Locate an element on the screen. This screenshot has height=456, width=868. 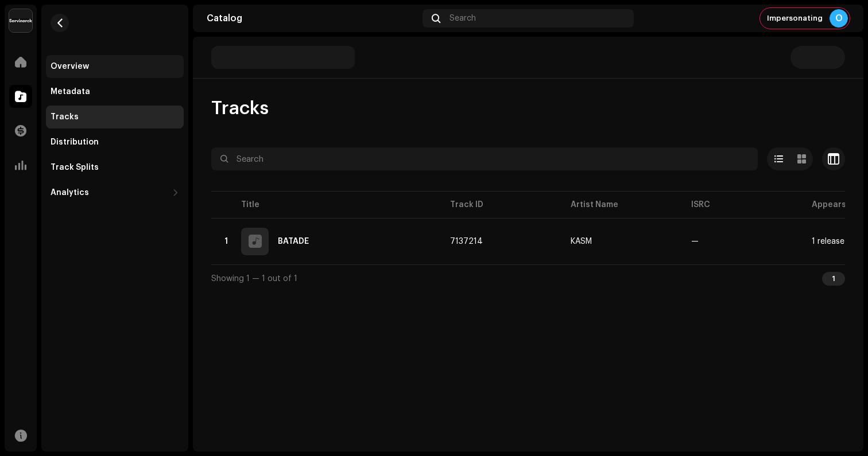
re-m-nav-item: Metadata is located at coordinates (115, 91).